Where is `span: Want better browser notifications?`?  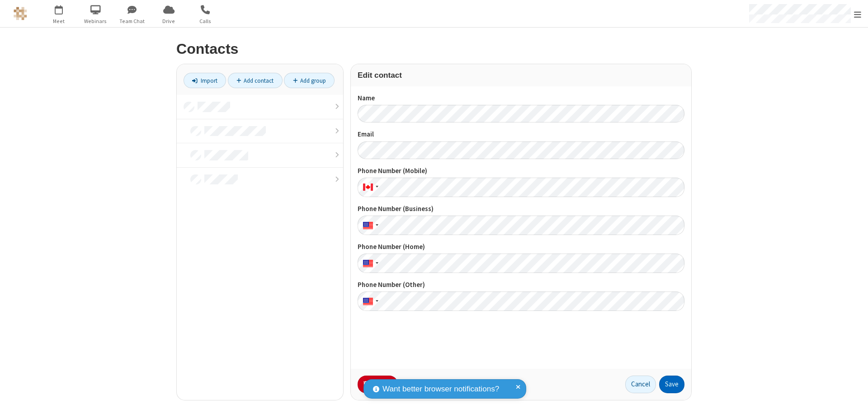 span: Want better browser notifications? is located at coordinates (440, 389).